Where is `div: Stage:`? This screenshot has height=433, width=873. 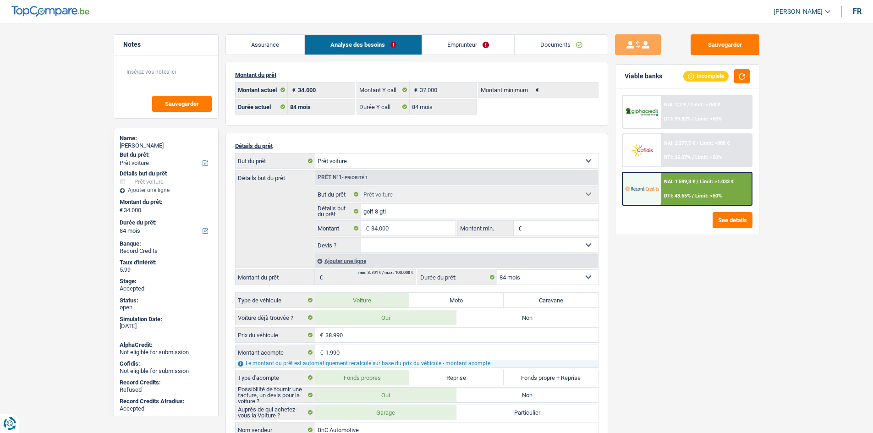
div: Stage: is located at coordinates (166, 281).